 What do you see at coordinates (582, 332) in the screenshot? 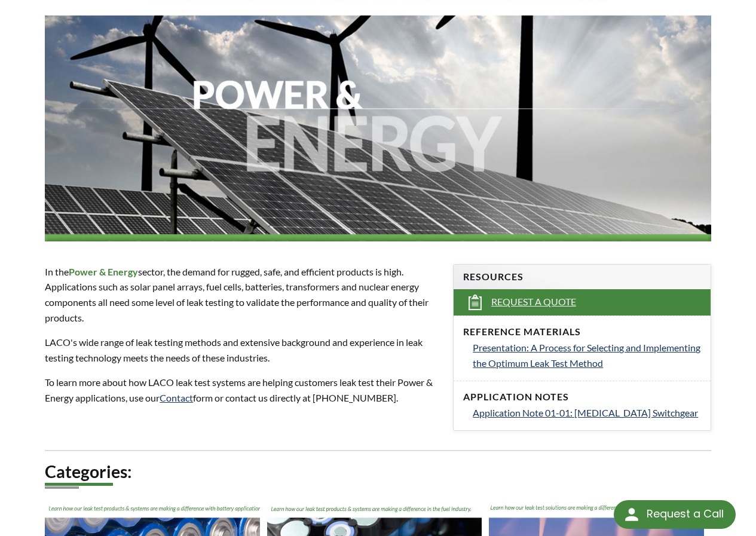
I see `h4: Reference Materials` at bounding box center [582, 332].